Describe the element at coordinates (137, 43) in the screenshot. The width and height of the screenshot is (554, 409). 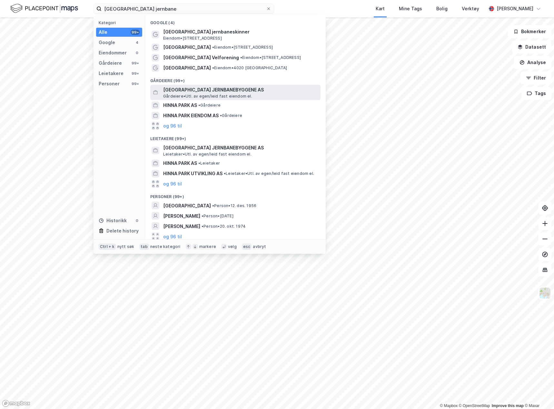
I see `div: 4` at that location.